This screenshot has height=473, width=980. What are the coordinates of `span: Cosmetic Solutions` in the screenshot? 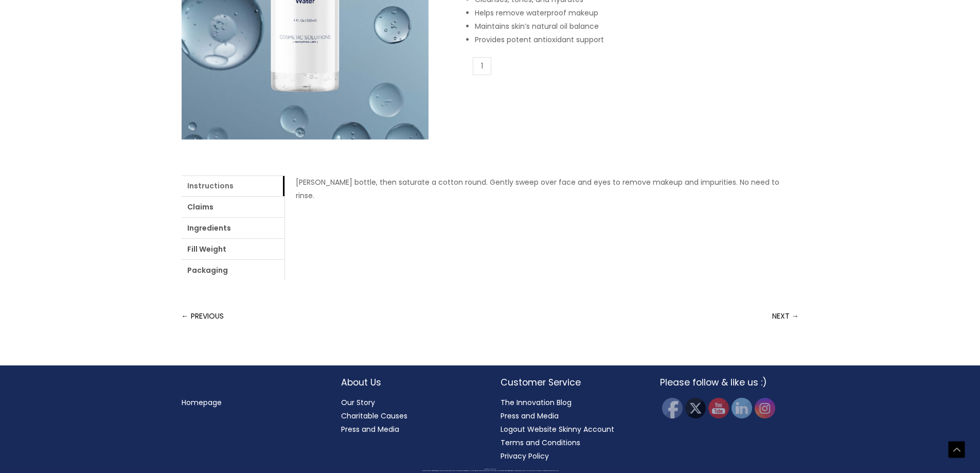 It's located at (493, 469).